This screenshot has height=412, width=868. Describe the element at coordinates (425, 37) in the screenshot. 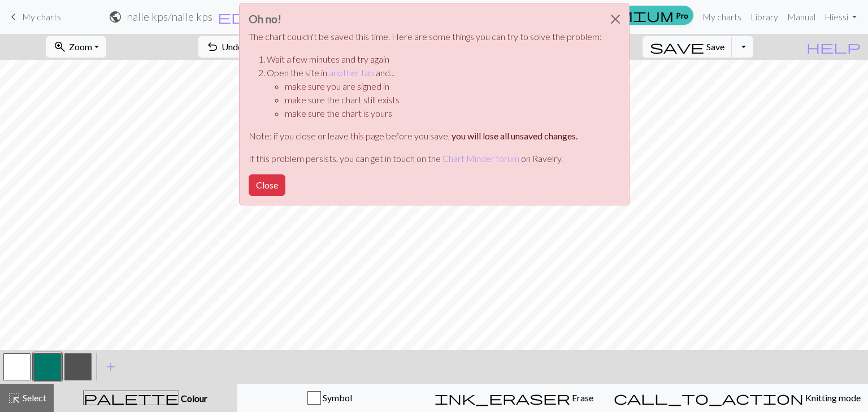

I see `p: The chart couldn't be saved this time. Here are some things you can try to solve the problem:` at that location.